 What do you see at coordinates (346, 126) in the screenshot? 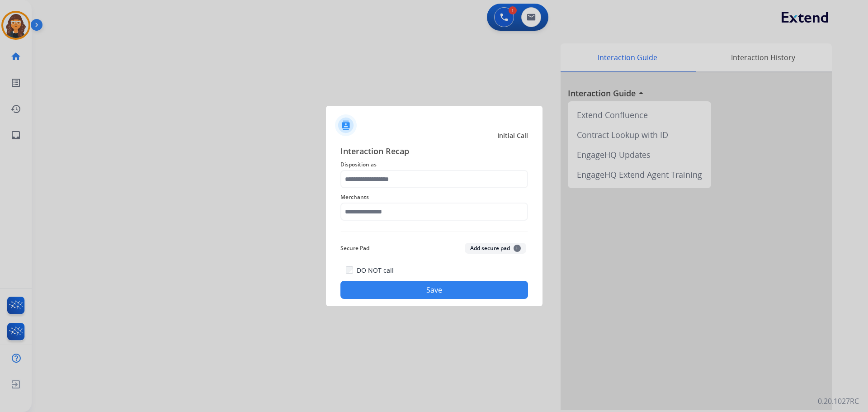
I see `img: contactIcon` at bounding box center [346, 126].